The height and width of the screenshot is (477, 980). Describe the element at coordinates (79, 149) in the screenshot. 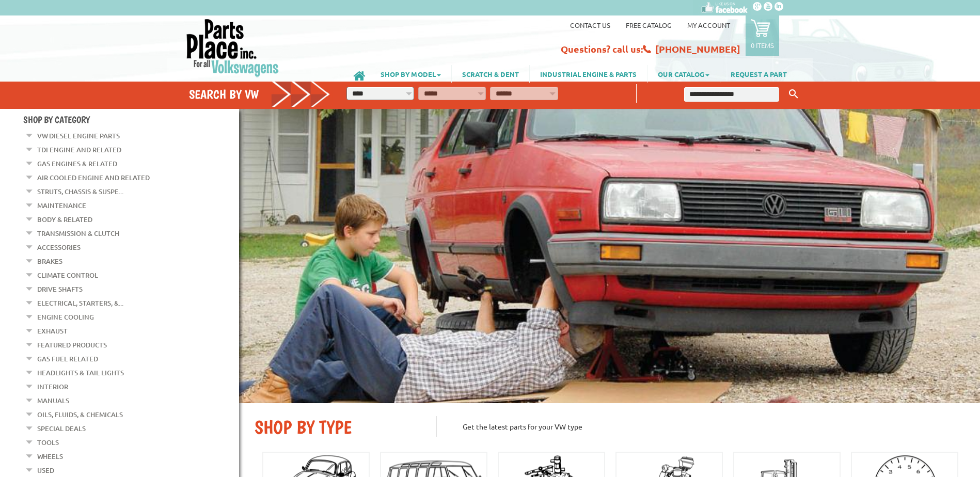

I see `a: TDI Engine and Related` at that location.